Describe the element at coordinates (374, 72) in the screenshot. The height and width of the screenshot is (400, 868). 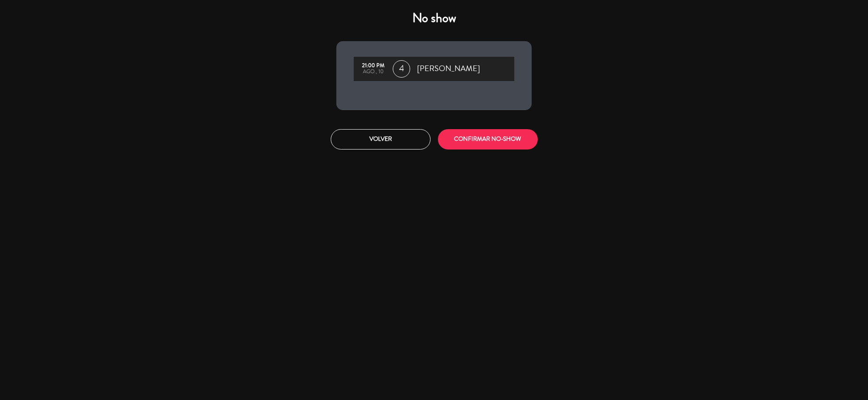
I see `div: ago., 10` at that location.